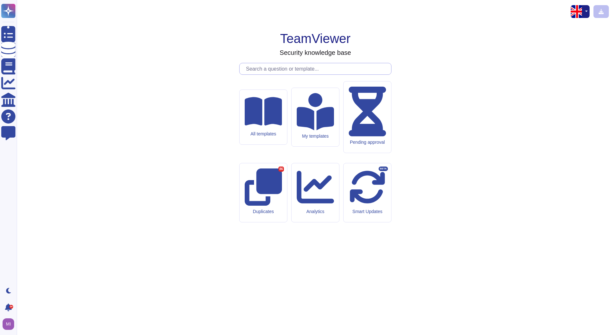 The image size is (614, 335). What do you see at coordinates (281, 169) in the screenshot?
I see `div: 86` at bounding box center [281, 169].